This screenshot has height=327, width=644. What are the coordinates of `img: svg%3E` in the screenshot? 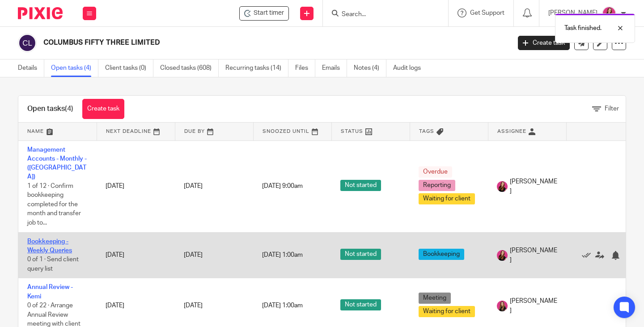 It's located at (27, 43).